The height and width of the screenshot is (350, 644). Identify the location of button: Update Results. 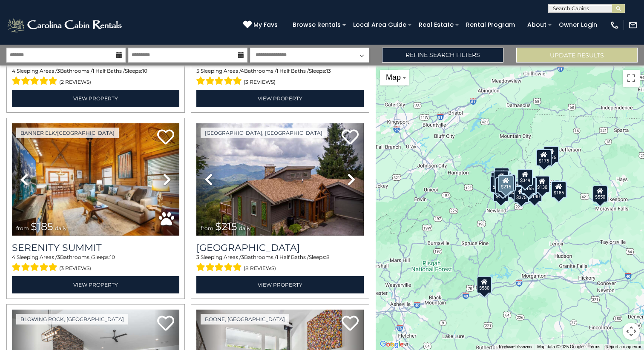
(577, 55).